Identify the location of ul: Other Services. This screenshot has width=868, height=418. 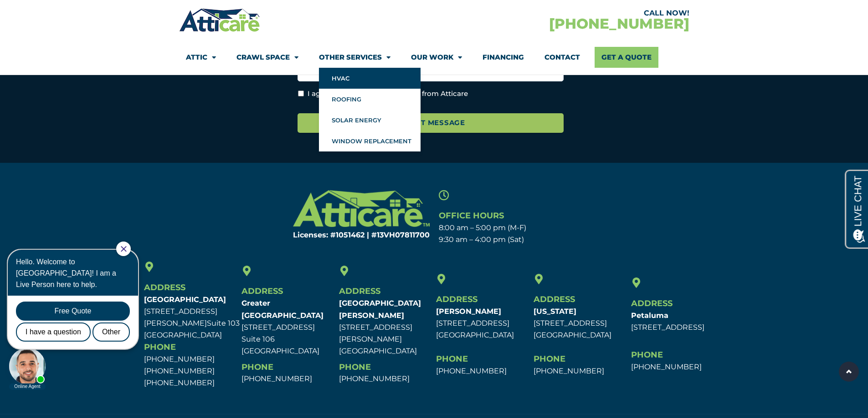
(369, 109).